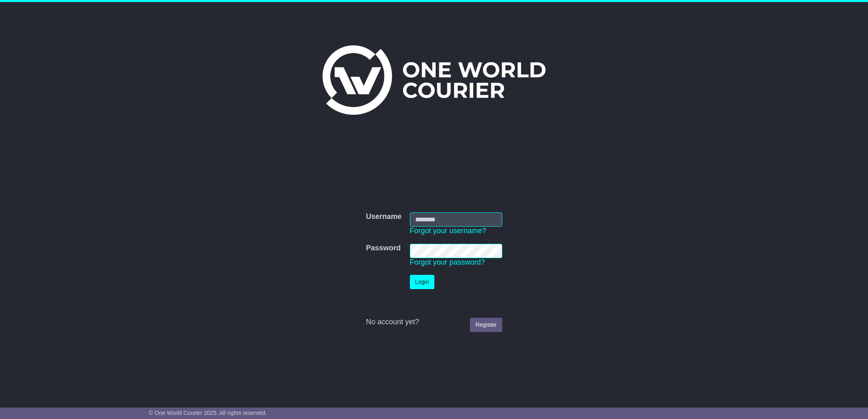 The image size is (868, 419). What do you see at coordinates (207, 413) in the screenshot?
I see `span: © One World Courier 2025. All rights reserved.` at bounding box center [207, 413].